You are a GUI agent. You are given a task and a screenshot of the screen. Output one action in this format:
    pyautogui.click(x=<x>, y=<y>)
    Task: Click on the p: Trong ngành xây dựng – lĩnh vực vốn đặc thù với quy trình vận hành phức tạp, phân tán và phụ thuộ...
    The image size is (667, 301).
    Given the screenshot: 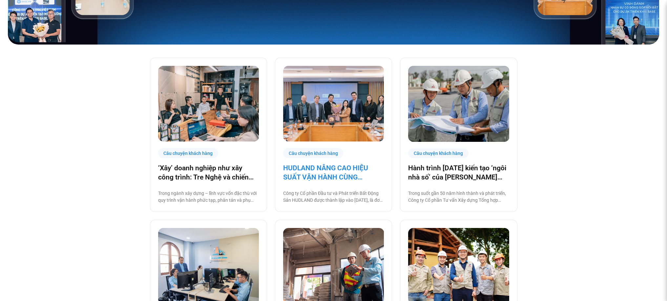 What is the action you would take?
    pyautogui.click(x=208, y=197)
    